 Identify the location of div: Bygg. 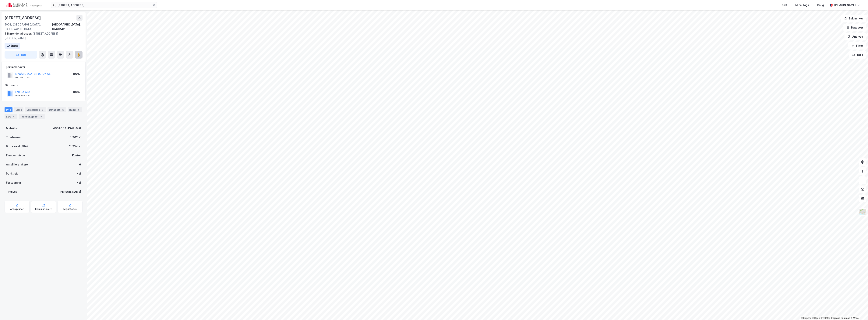
(75, 110).